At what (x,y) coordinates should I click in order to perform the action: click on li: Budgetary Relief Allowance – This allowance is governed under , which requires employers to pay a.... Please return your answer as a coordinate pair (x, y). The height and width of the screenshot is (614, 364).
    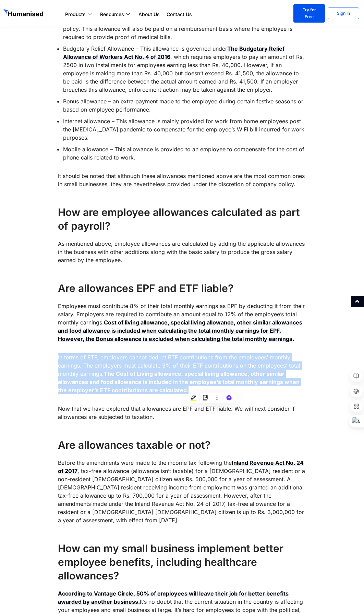
    Looking at the image, I should click on (184, 69).